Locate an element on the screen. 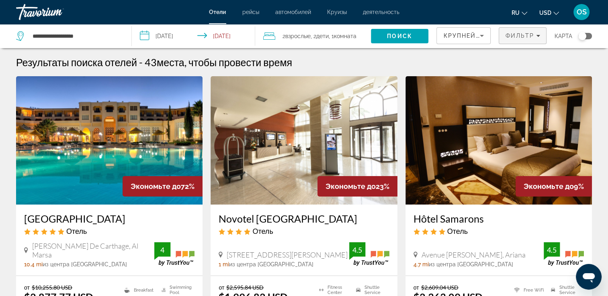  del: $2,609.04 USD is located at coordinates (439, 288).